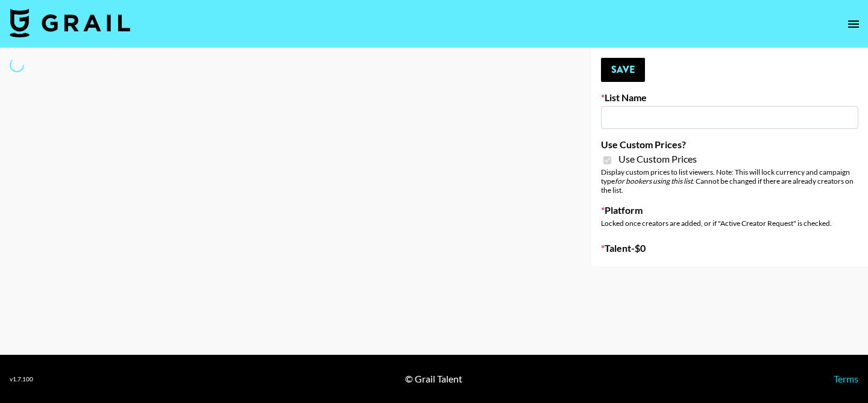  What do you see at coordinates (729, 180) in the screenshot?
I see `div: Display custom prices to list viewers. Note: This will lock currency and campaign type . Cannot b...` at bounding box center [729, 180].